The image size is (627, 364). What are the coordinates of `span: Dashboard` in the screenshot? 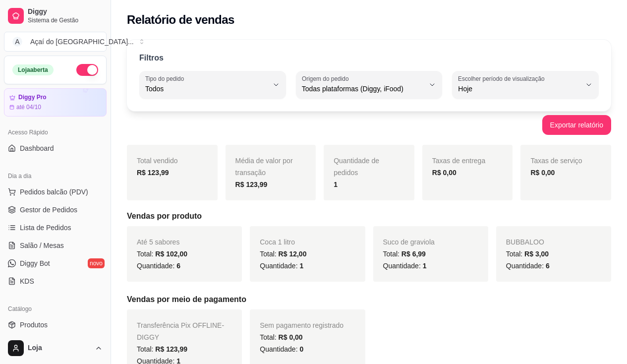 It's located at (37, 148).